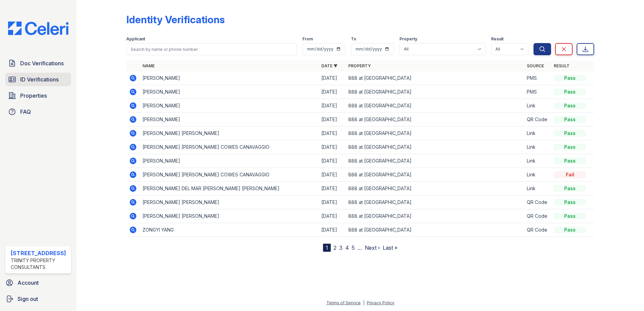 The width and height of the screenshot is (644, 311). I want to click on td: ZONGYI YANG, so click(229, 230).